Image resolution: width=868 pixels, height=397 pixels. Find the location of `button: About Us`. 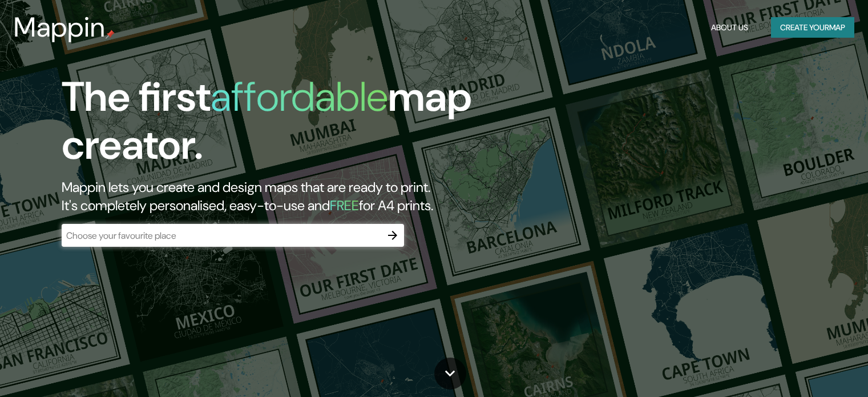

button: About Us is located at coordinates (729, 28).